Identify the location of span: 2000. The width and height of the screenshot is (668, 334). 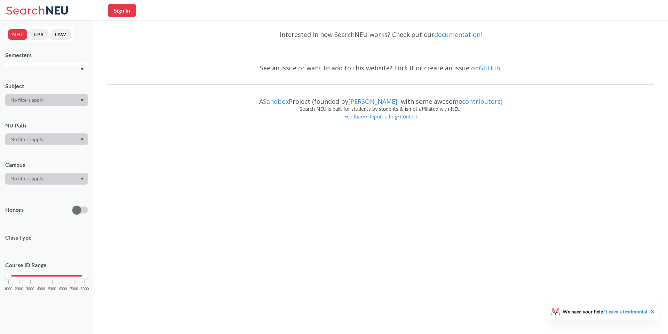
(19, 288).